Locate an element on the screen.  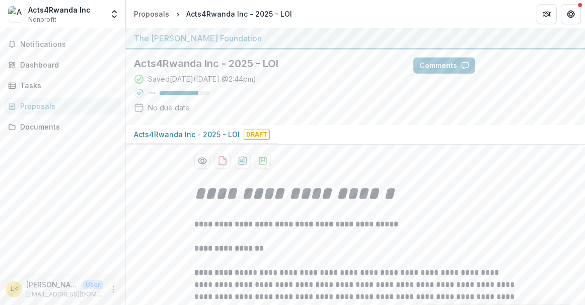
a: Documents is located at coordinates (62, 126).